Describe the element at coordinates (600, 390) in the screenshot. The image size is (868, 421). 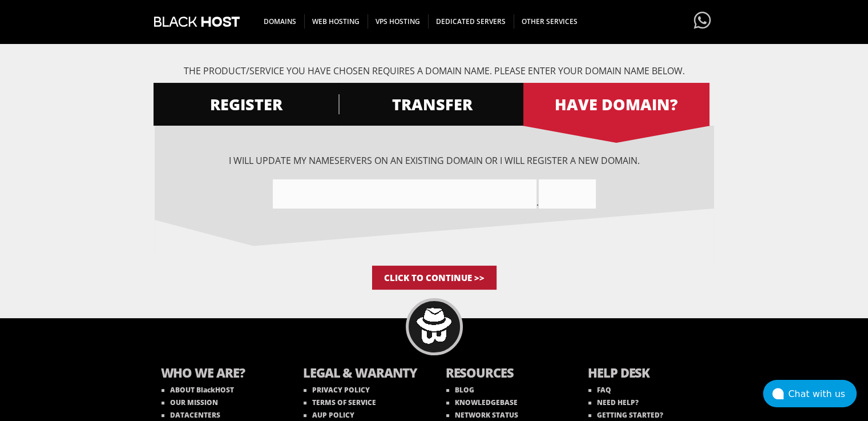
I see `a: FAQ` at that location.